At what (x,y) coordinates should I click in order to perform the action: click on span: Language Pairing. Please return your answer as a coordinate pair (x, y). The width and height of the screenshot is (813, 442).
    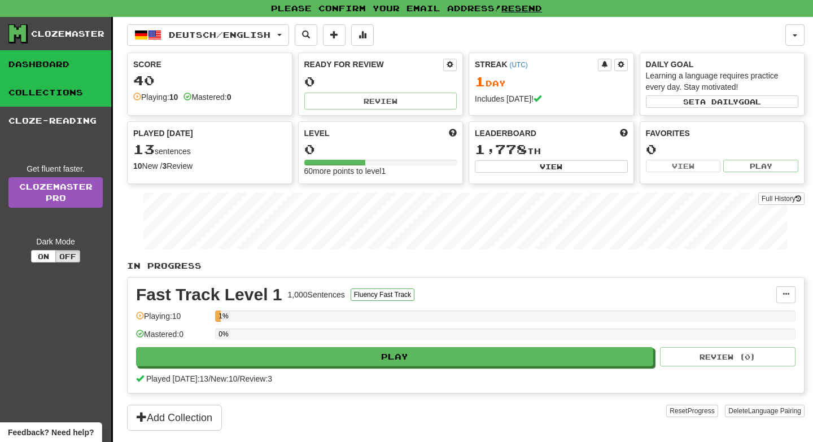
    Looking at the image, I should click on (774, 411).